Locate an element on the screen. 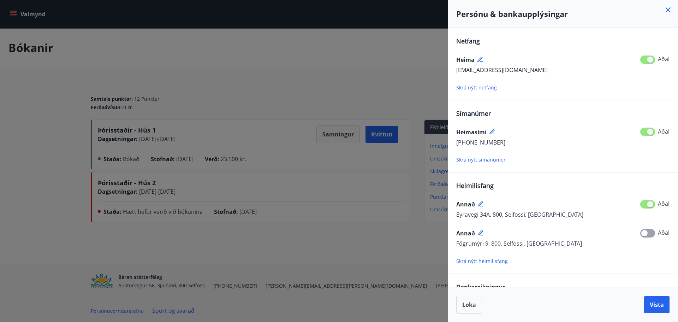 Image resolution: width=678 pixels, height=322 pixels. span: Loka is located at coordinates (469, 304).